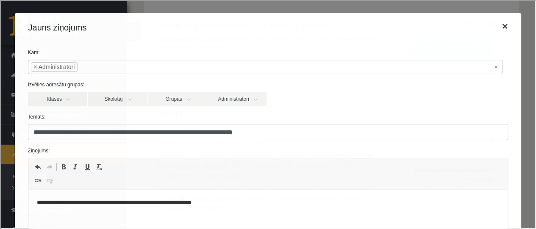 The width and height of the screenshot is (536, 229). Describe the element at coordinates (86, 166) in the screenshot. I see `a: Подчеркнутый (Ctrl+U)` at that location.